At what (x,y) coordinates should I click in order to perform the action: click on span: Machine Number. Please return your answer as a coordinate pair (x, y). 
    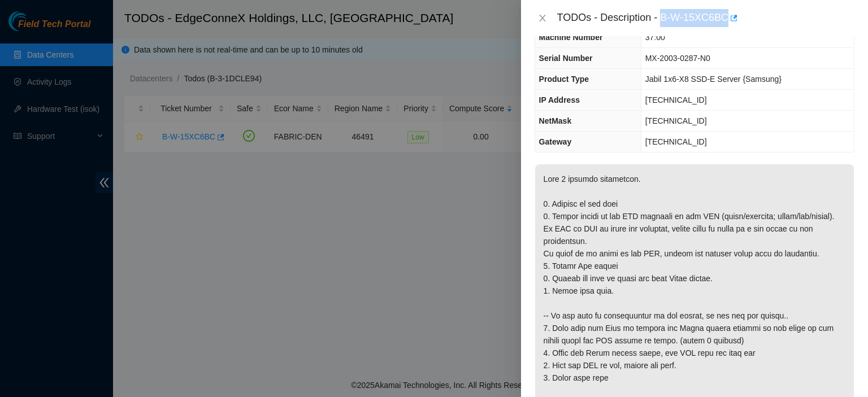
    Looking at the image, I should click on (571, 37).